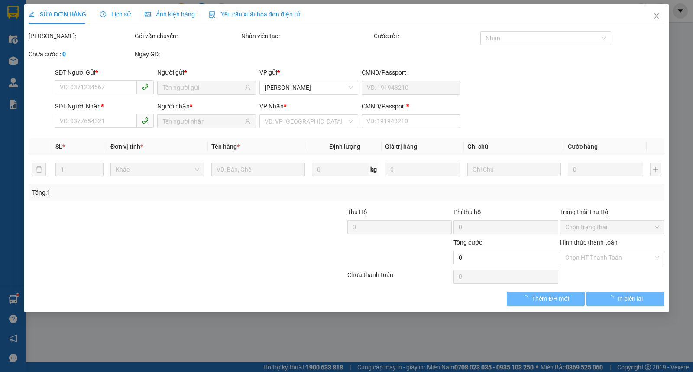 Image resolution: width=693 pixels, height=372 pixels. Describe the element at coordinates (626, 298) in the screenshot. I see `button: In biên lai` at that location.